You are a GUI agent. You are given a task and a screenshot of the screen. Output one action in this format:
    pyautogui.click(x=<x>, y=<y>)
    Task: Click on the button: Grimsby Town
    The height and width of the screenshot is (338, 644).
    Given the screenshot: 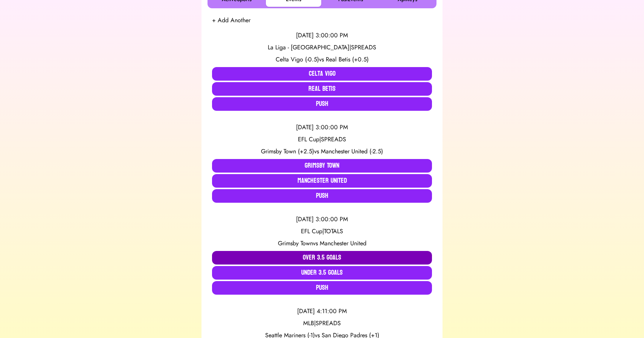 What is the action you would take?
    pyautogui.click(x=322, y=166)
    